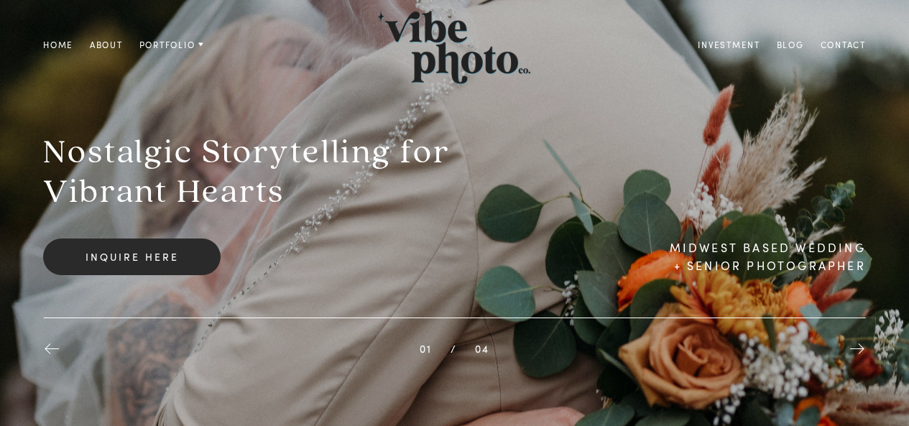  I want to click on span: 01, so click(425, 348).